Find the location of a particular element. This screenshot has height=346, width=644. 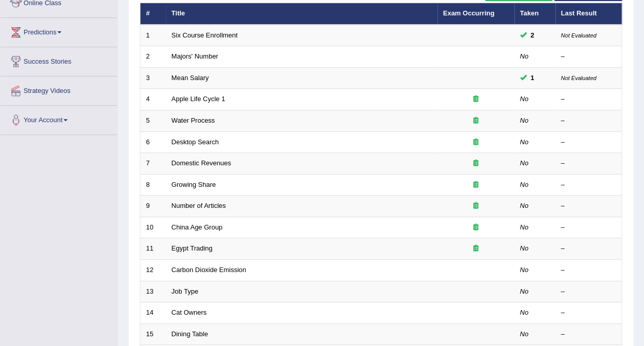

a: Carbon Dioxide Emission is located at coordinates (209, 269).